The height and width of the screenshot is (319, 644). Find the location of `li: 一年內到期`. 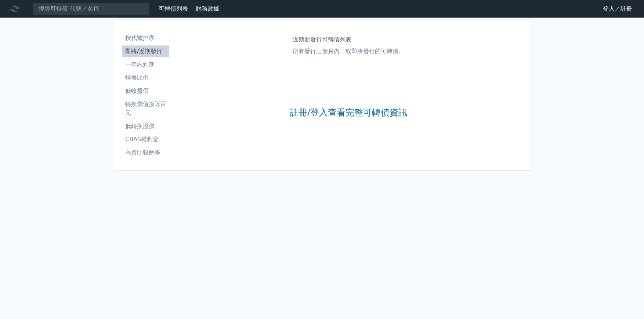

li: 一年內到期 is located at coordinates (146, 65).